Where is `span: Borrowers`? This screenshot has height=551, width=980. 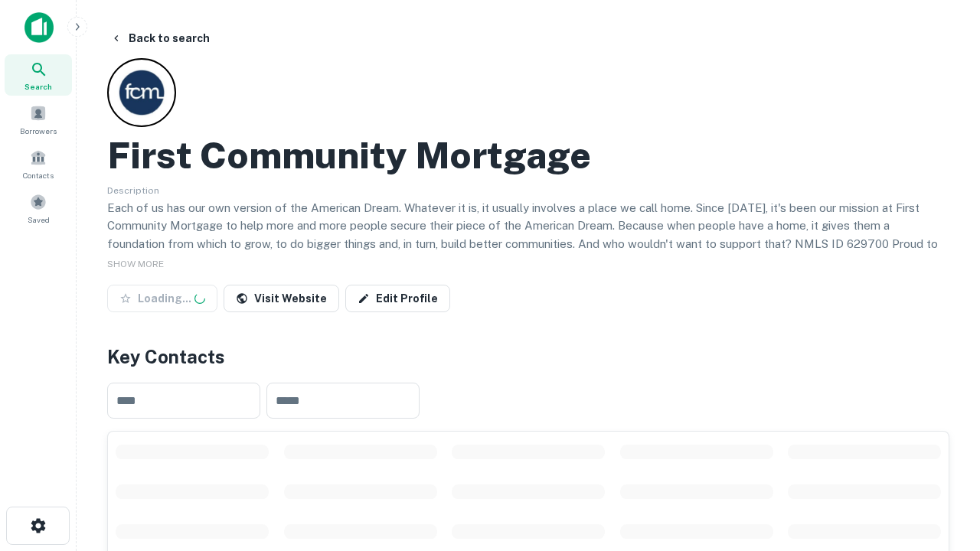 span: Borrowers is located at coordinates (38, 131).